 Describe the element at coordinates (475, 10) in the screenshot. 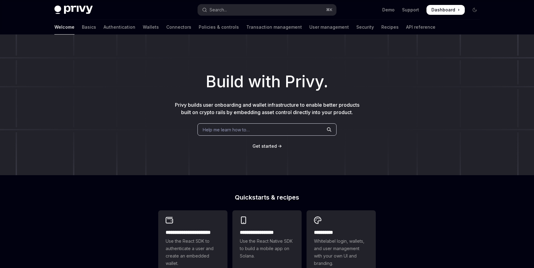

I see `button: Toggle dark mode` at that location.